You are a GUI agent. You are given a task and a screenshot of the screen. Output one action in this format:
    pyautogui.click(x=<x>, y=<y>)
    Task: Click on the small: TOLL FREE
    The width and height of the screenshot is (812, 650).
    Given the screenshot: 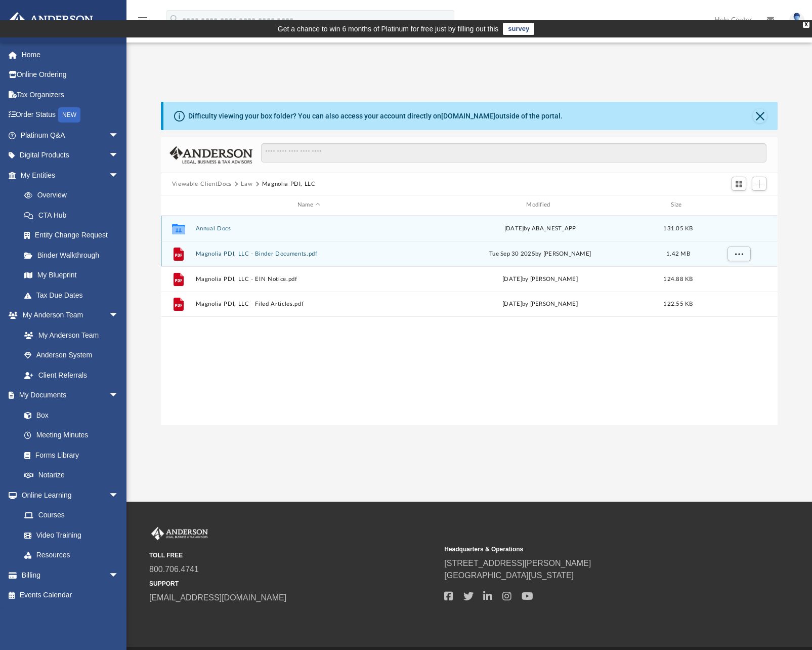 What is the action you would take?
    pyautogui.click(x=293, y=555)
    